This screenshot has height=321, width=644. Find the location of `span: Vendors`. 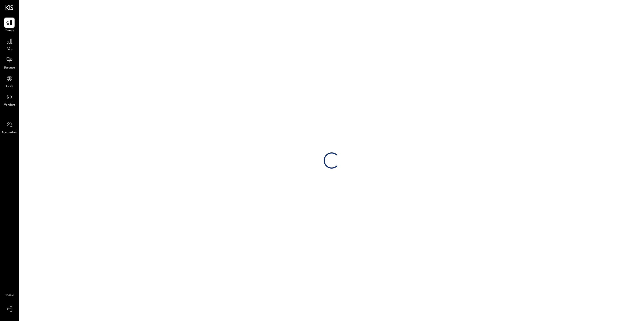

span: Vendors is located at coordinates (10, 105).